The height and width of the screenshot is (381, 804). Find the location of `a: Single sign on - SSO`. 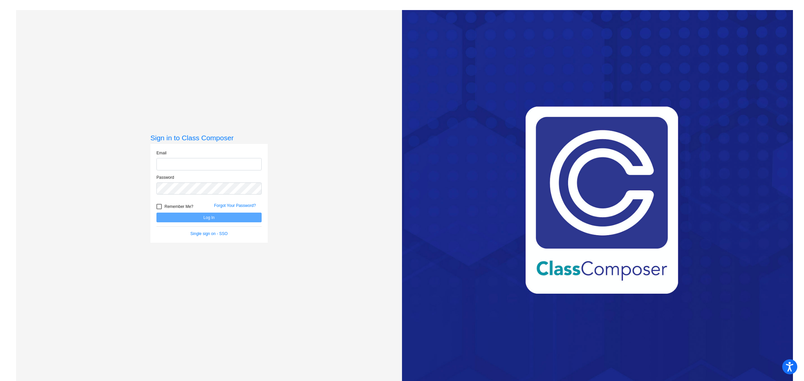

a: Single sign on - SSO is located at coordinates (209, 234).